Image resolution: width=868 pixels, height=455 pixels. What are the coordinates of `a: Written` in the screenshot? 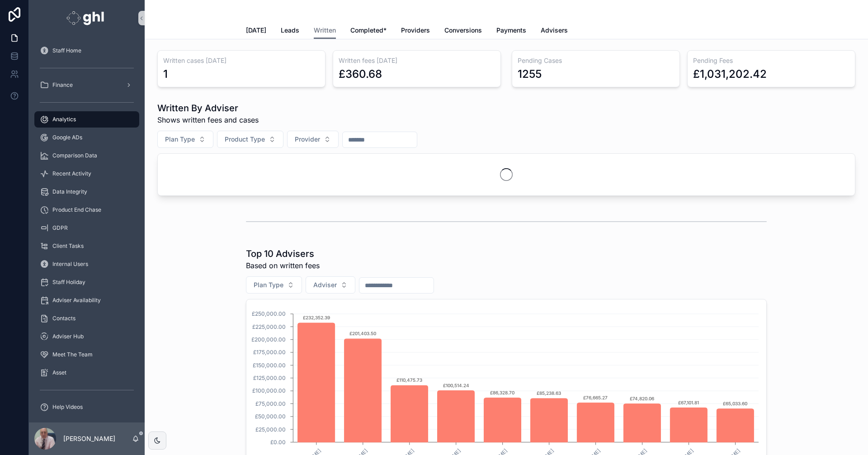 It's located at (325, 30).